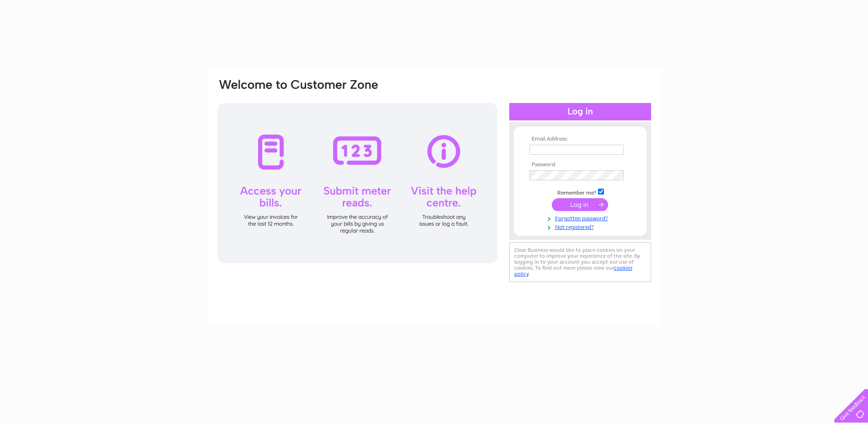 The image size is (868, 423). I want to click on a: Forgotten password?, so click(581, 218).